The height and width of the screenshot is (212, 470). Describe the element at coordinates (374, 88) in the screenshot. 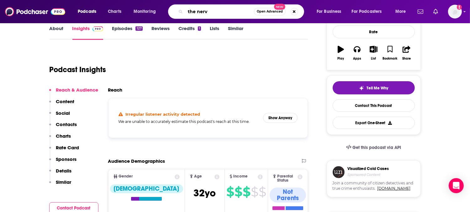

I see `button: tell me why sparkleTell Me Why` at that location.